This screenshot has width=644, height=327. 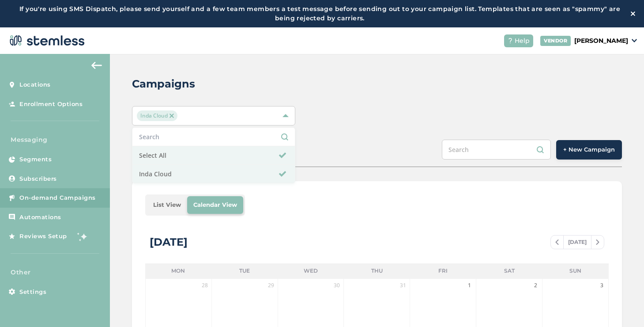 I want to click on span: 28, so click(x=205, y=285).